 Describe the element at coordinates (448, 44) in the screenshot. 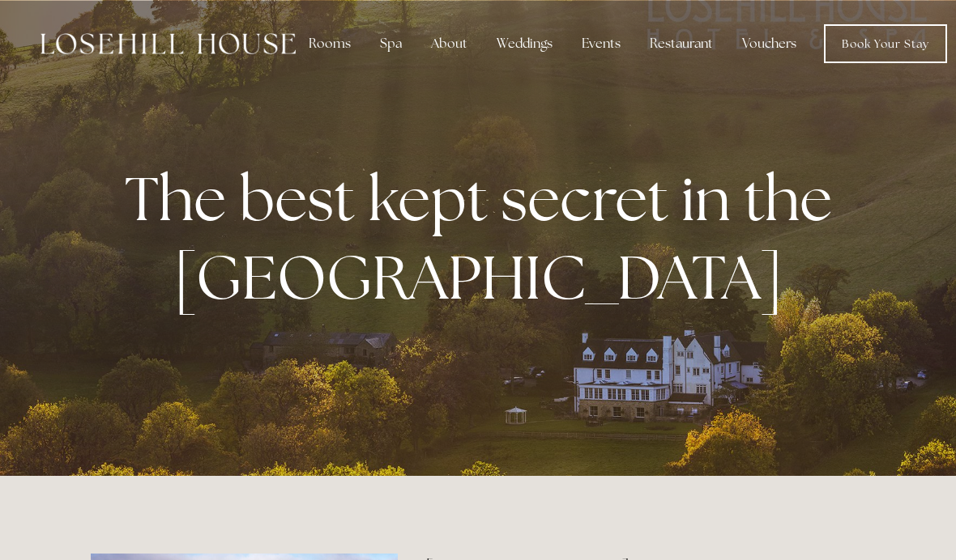

I see `div: About` at that location.